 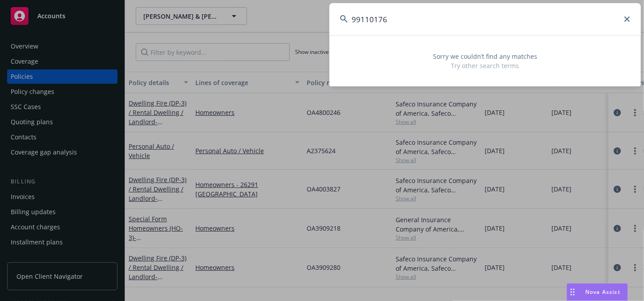 What do you see at coordinates (485, 56) in the screenshot?
I see `span: Sorry we couldn’t find any matches` at bounding box center [485, 56].